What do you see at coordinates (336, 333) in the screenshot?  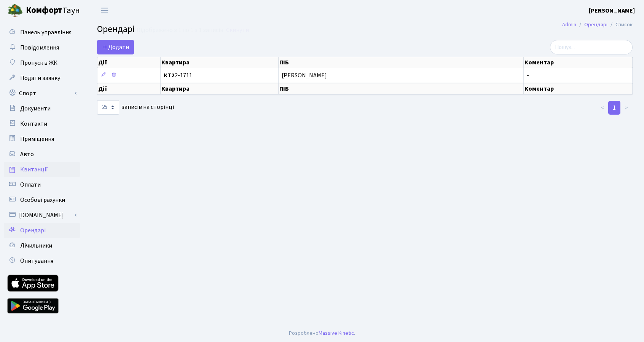 I see `a: Massive Kinetic` at bounding box center [336, 333].